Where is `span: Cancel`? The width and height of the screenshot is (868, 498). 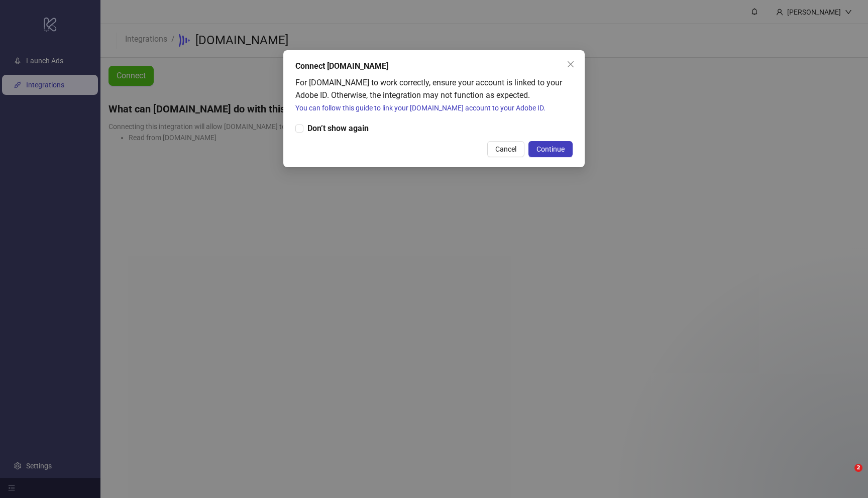
span: Cancel is located at coordinates (506, 149).